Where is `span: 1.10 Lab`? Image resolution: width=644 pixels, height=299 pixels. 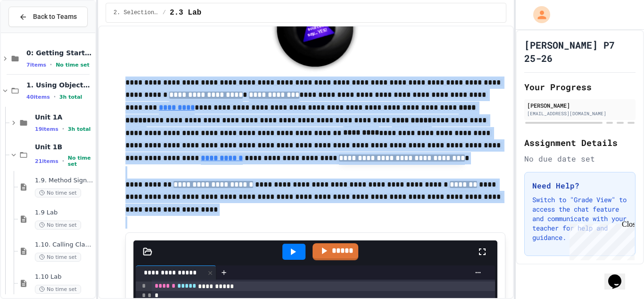 span: 1.10 Lab is located at coordinates (64, 277).